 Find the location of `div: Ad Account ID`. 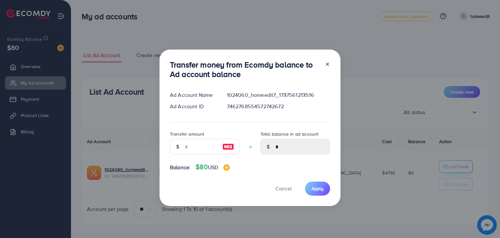

div: Ad Account ID is located at coordinates (193, 106).